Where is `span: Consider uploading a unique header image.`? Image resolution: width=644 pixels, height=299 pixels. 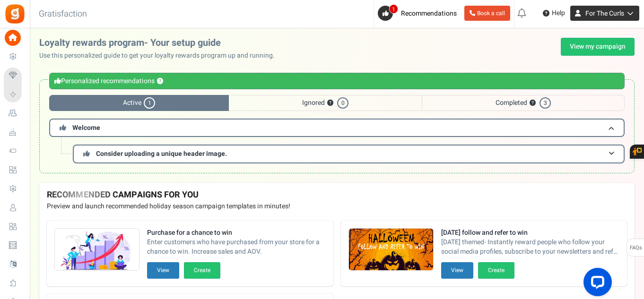 span: Consider uploading a unique header image. is located at coordinates (161, 154).